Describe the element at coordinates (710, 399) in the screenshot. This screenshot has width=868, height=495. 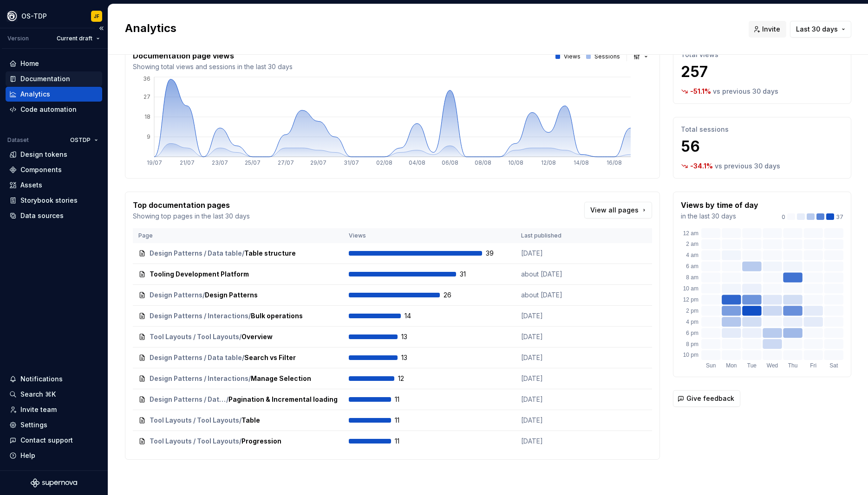
I see `span: Give feedback` at that location.